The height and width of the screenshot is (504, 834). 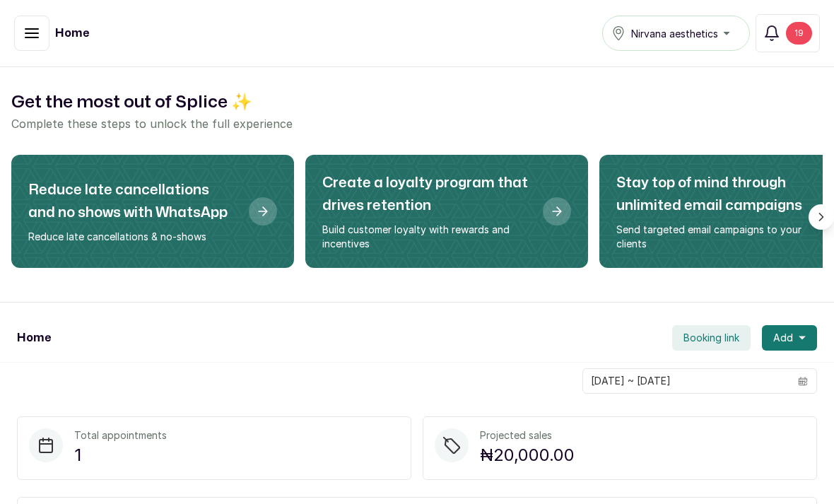 What do you see at coordinates (721, 237) in the screenshot?
I see `p: Send targeted email campaigns to your clients` at bounding box center [721, 237].